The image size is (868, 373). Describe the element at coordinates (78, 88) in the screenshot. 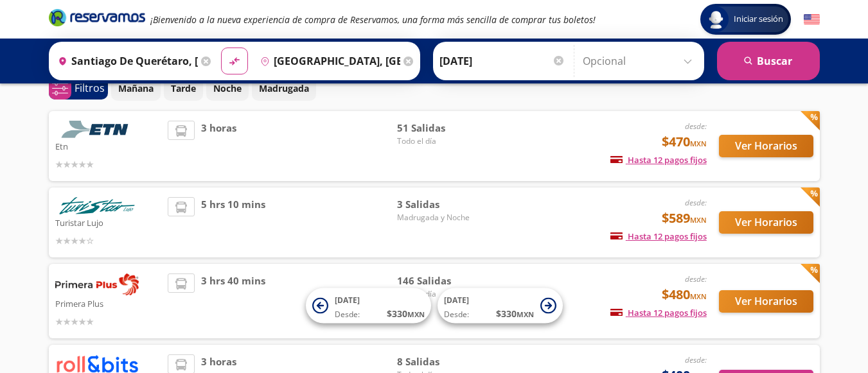

I see `button: 0Filtros` at that location.